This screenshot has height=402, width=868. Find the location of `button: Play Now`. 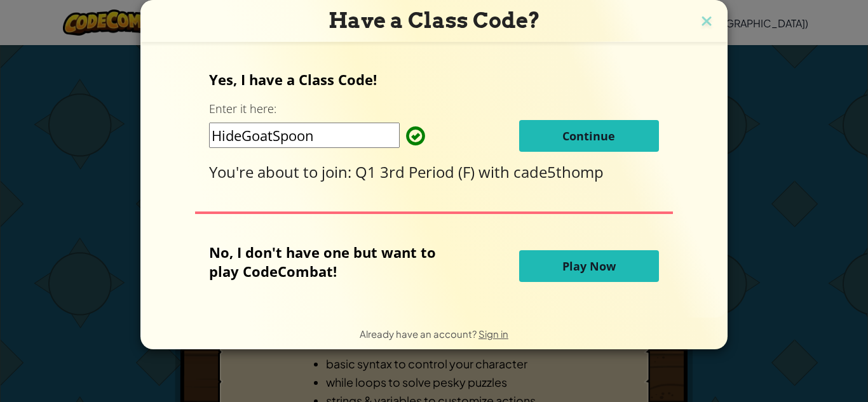

button: Play Now is located at coordinates (589, 266).